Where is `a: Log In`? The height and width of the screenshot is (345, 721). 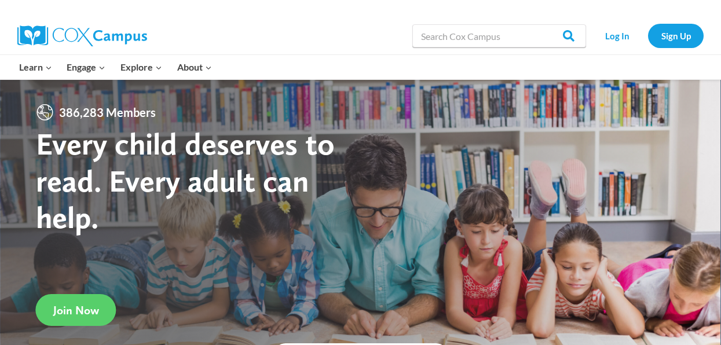 a: Log In is located at coordinates (616, 35).